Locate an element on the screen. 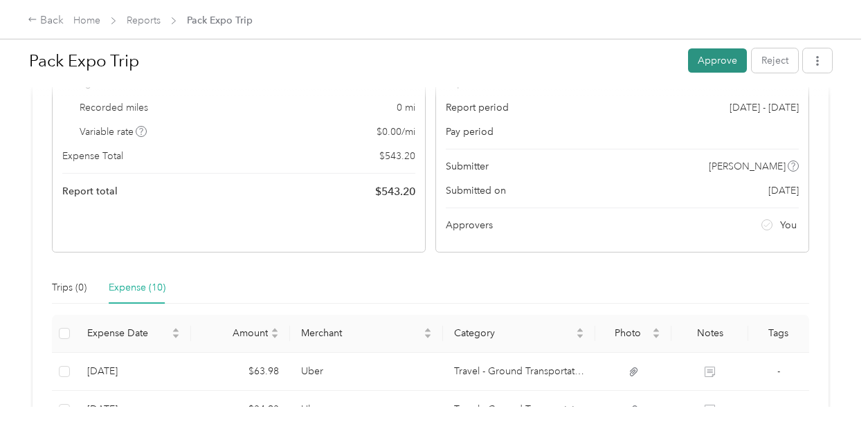 Image resolution: width=868 pixels, height=431 pixels. span: $ 0.00 / mi is located at coordinates (396, 132).